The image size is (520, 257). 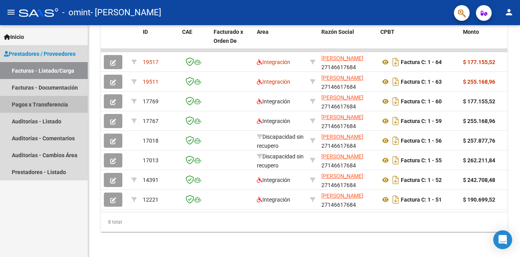 I want to click on span: 17769, so click(x=151, y=102).